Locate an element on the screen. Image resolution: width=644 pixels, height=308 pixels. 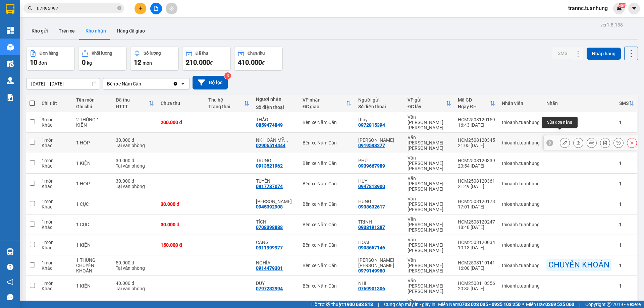
div: 0979149980 is located at coordinates (372, 271).